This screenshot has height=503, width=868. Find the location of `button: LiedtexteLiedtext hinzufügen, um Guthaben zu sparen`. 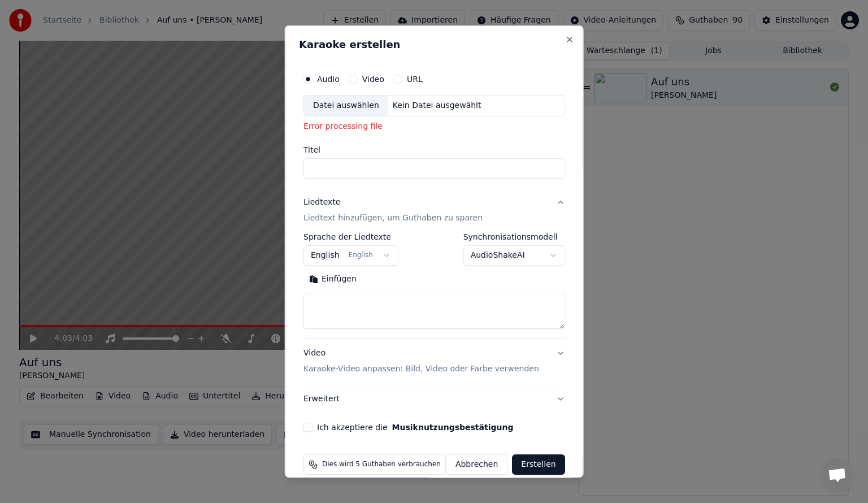

button: LiedtexteLiedtext hinzufügen, um Guthaben zu sparen is located at coordinates (434, 210).